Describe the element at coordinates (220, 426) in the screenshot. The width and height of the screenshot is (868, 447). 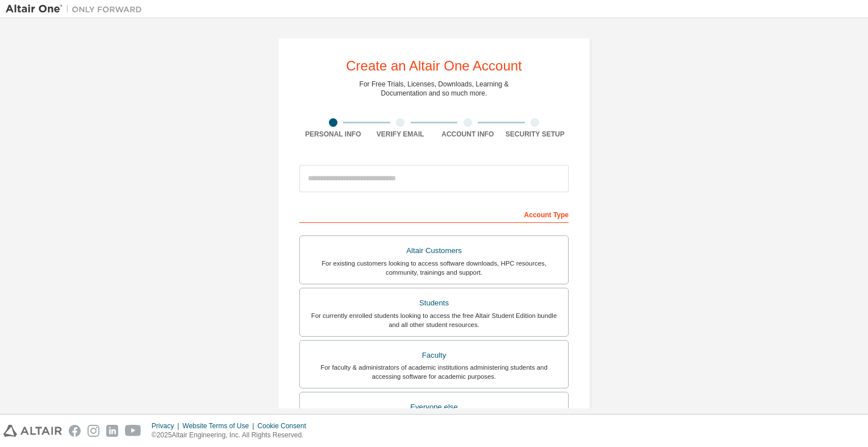
I see `div: Website Terms of Use` at that location.